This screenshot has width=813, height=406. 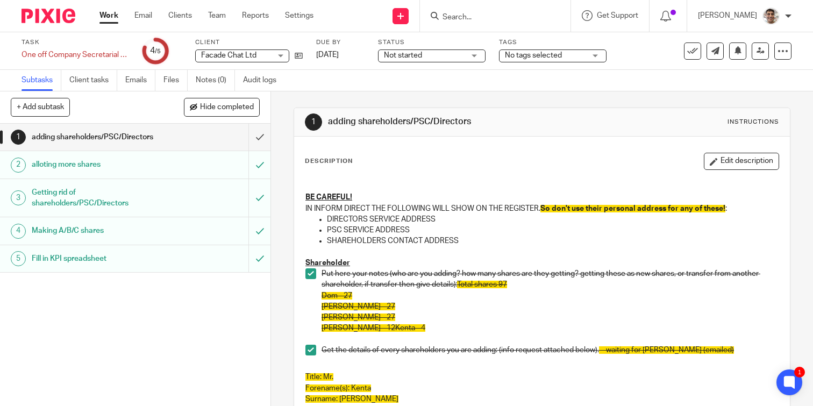 What do you see at coordinates (550, 301) in the screenshot?
I see `p: Put here your notes (who are you adding? how many shares are they getting? getting these as new s...` at bounding box center [550, 301].